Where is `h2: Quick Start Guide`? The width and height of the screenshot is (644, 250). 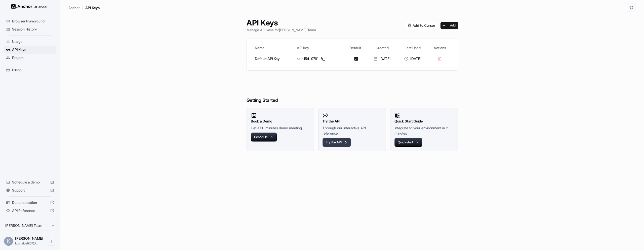
h2: Quick Start Guide is located at coordinates (424, 121).